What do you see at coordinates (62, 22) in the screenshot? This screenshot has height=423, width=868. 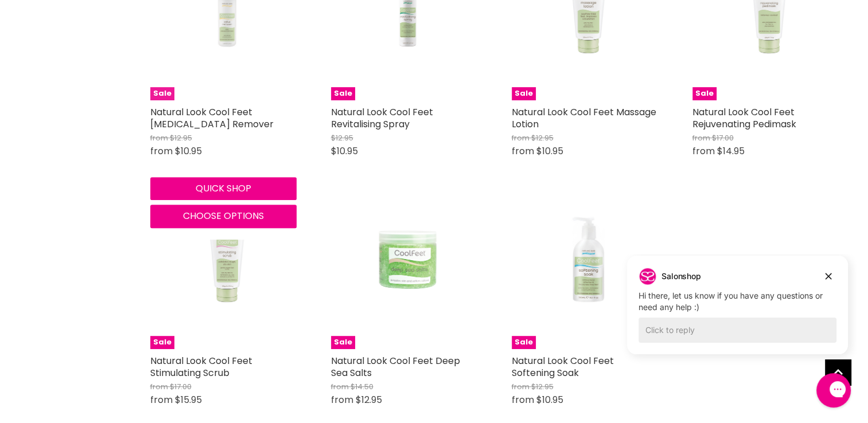 I see `h3: Salonshop` at bounding box center [62, 22].